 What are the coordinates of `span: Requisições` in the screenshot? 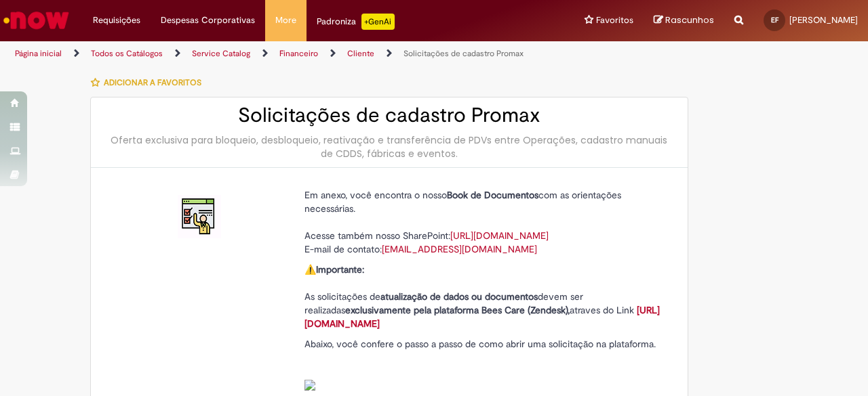 It's located at (116, 20).